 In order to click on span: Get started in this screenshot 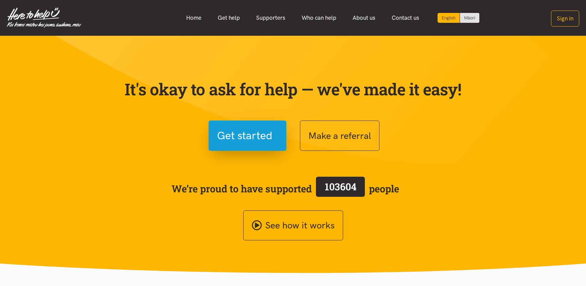, I will do `click(245, 135)`.